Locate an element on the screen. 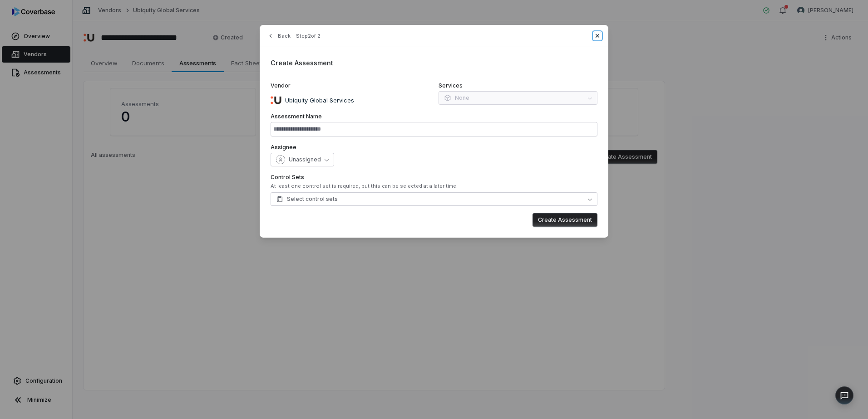 The height and width of the screenshot is (419, 868). label: Assessment Name is located at coordinates (434, 117).